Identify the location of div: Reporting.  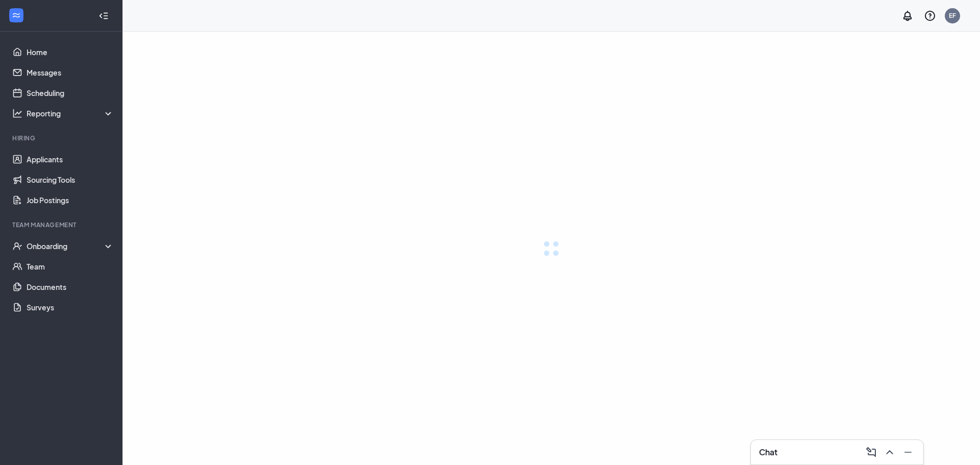
(71, 113).